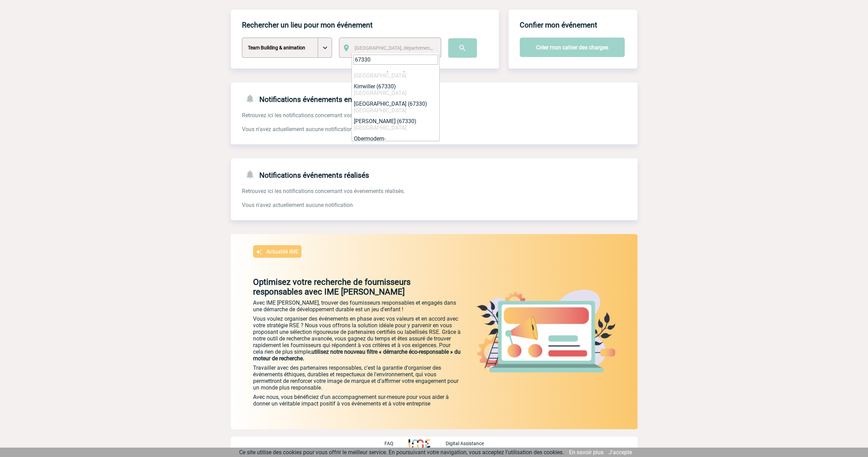  I want to click on h4: Notifications événements en cours, so click(307, 98).